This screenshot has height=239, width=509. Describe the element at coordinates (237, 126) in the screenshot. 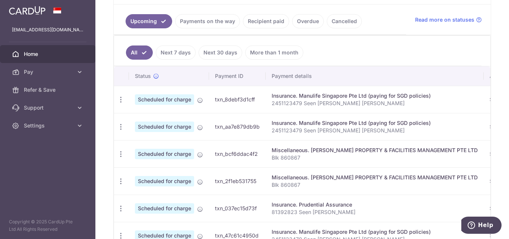

I see `td: txn_aa7e879db9b` at that location.